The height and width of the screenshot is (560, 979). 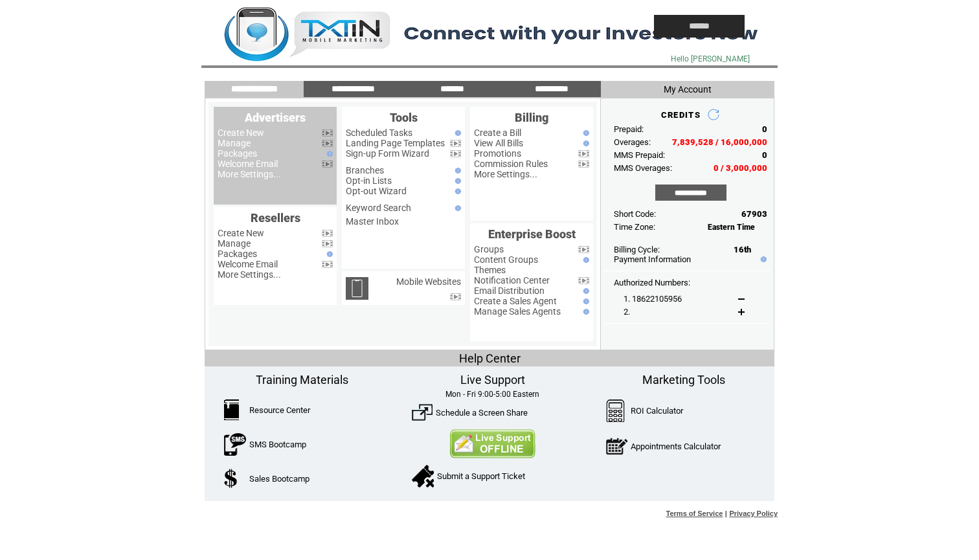 I want to click on span: Help Center, so click(x=490, y=358).